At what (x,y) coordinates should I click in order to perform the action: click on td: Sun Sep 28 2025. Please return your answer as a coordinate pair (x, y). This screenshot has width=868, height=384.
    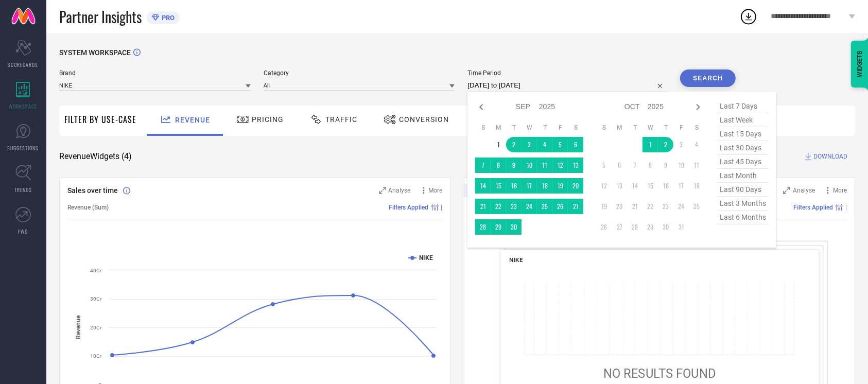
    Looking at the image, I should click on (483, 227).